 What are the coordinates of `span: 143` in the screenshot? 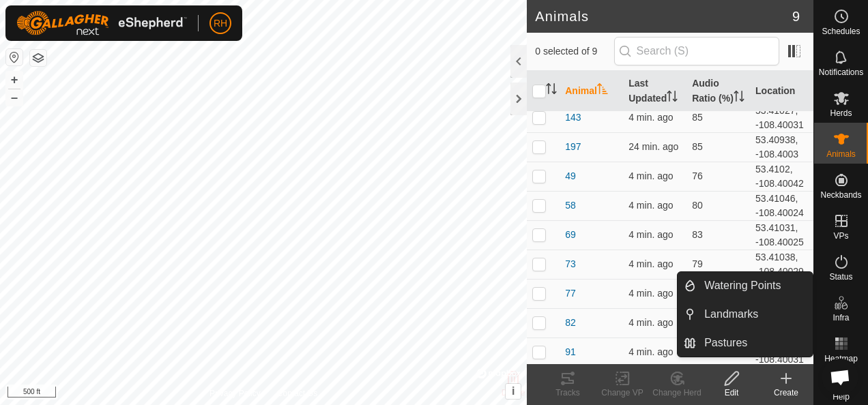 It's located at (573, 118).